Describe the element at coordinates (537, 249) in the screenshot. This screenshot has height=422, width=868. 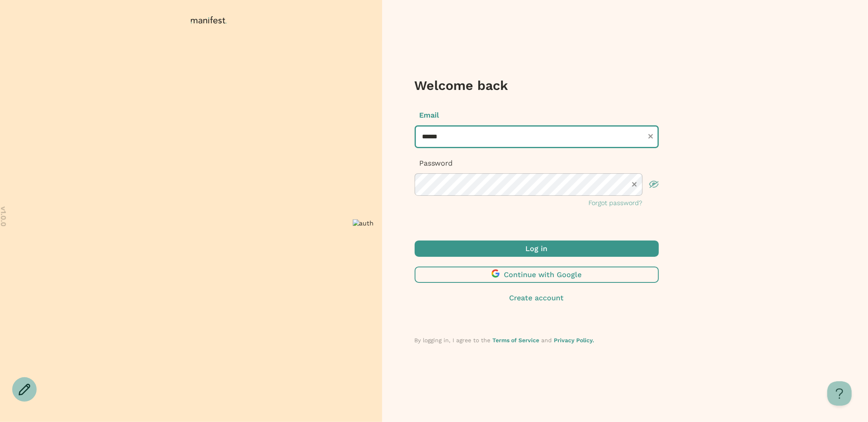
I see `button: Log in` at that location.